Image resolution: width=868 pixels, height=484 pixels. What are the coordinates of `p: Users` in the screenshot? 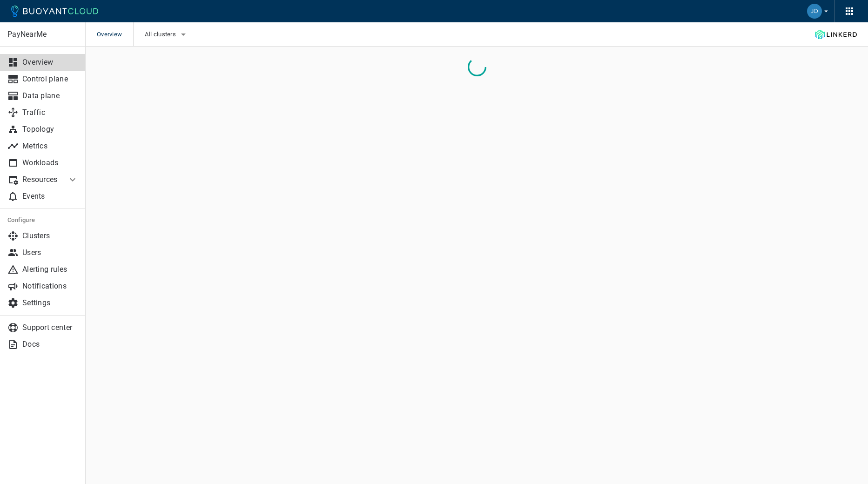 It's located at (50, 253).